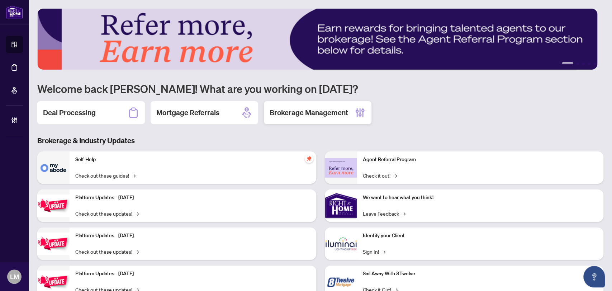  What do you see at coordinates (188, 113) in the screenshot?
I see `h2: Mortgage Referrals` at bounding box center [188, 113].